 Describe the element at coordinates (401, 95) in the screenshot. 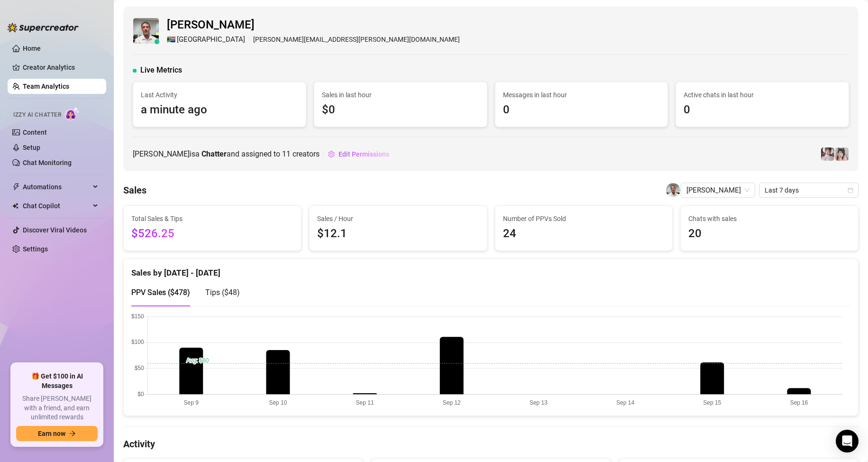

I see `span: Sales in last hour` at that location.